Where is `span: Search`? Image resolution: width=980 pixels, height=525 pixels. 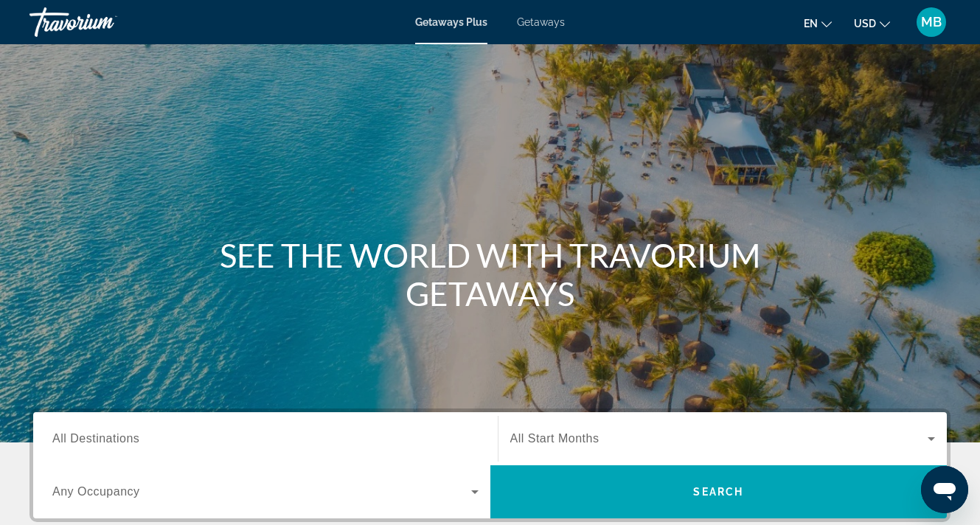
span: Search is located at coordinates (719, 491).